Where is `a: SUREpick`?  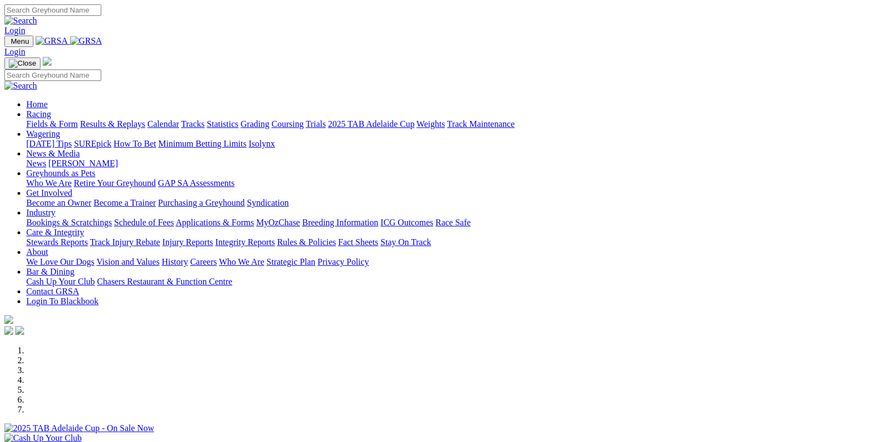
a: SUREpick is located at coordinates (93, 143).